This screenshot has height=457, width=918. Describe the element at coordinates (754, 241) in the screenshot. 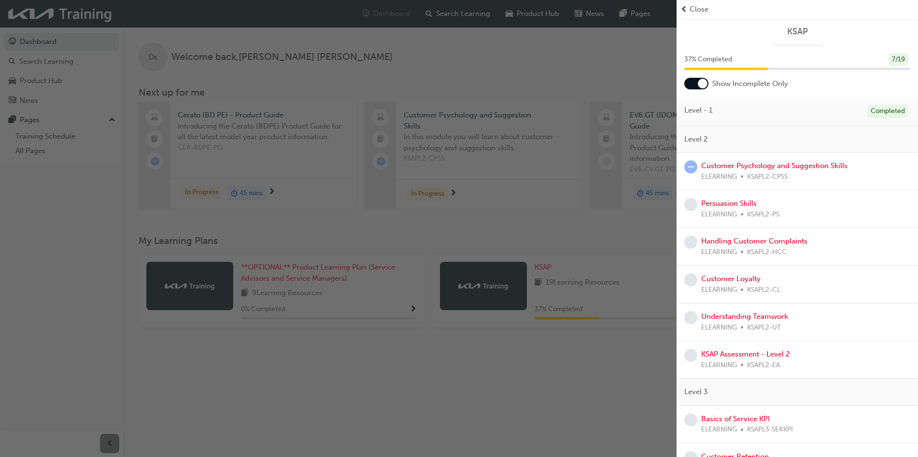

I see `a: Handling Customer Complaints` at that location.